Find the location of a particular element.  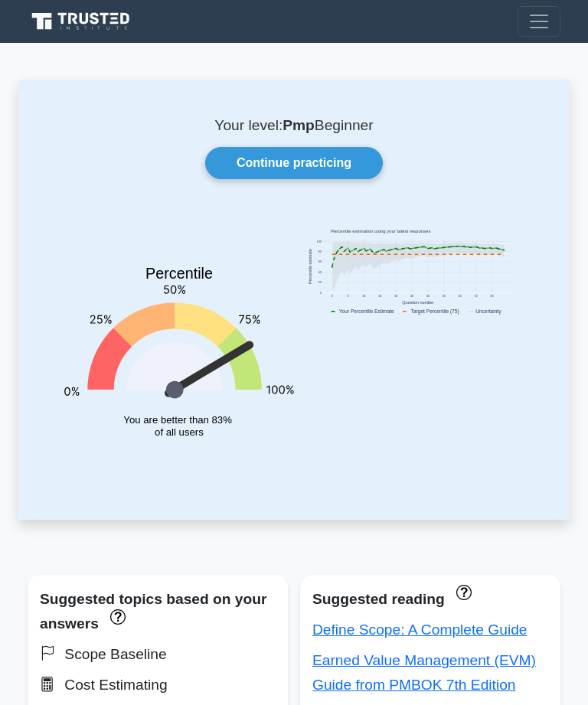

text: 16 is located at coordinates (365, 297).